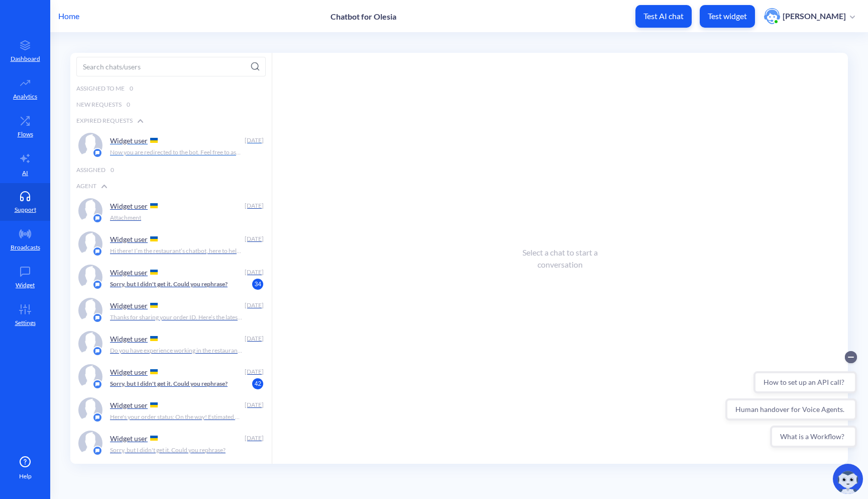 The width and height of the screenshot is (868, 499). Describe the element at coordinates (68, 16) in the screenshot. I see `p: Home` at that location.